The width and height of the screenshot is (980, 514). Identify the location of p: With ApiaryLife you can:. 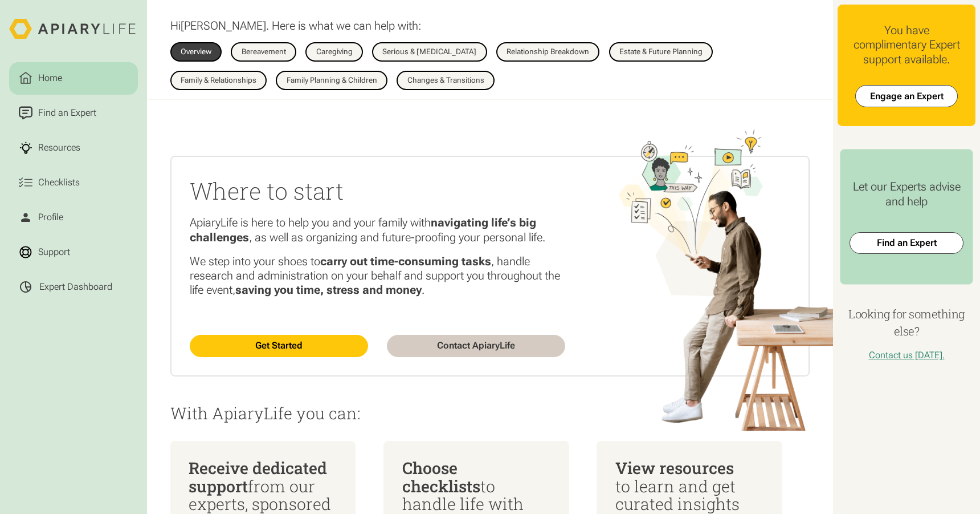
(490, 413).